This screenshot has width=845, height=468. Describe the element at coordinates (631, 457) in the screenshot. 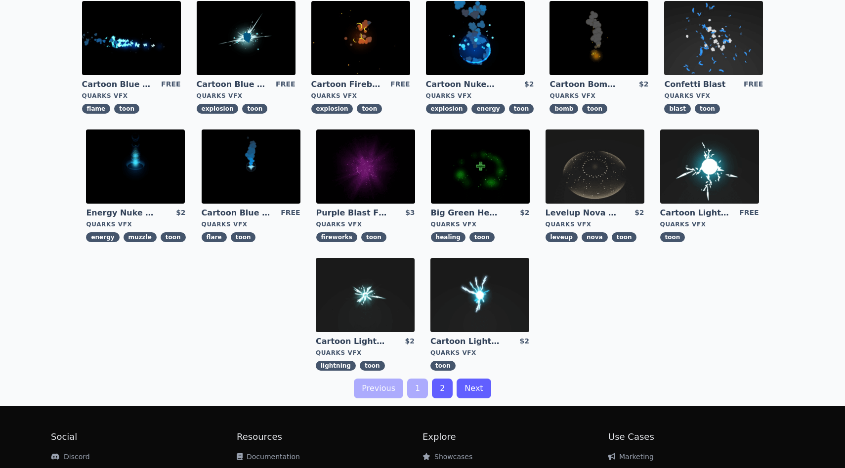

I see `a: Marketing` at that location.